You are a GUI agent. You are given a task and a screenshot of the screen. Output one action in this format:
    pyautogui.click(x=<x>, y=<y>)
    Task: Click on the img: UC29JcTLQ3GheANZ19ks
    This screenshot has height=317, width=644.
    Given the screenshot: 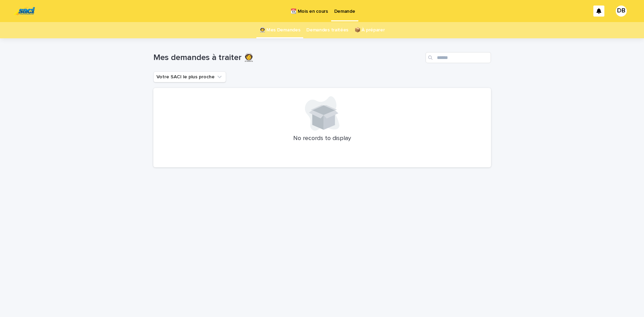 What is the action you would take?
    pyautogui.click(x=24, y=11)
    